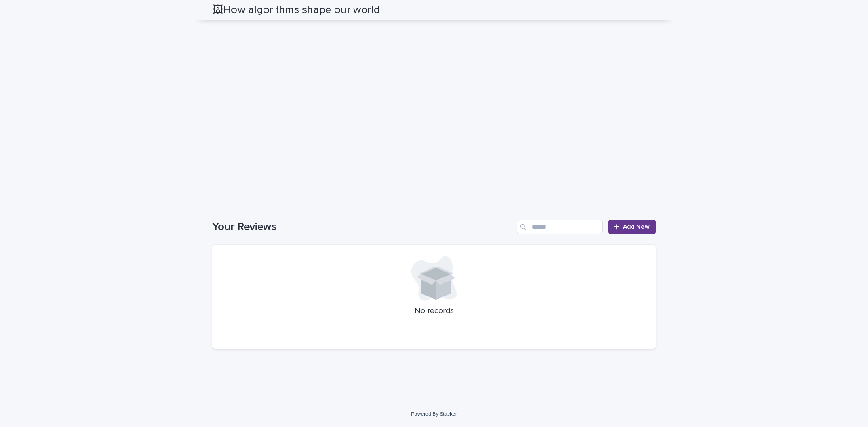 The image size is (868, 427). What do you see at coordinates (636, 226) in the screenshot?
I see `span: Add New` at bounding box center [636, 226].